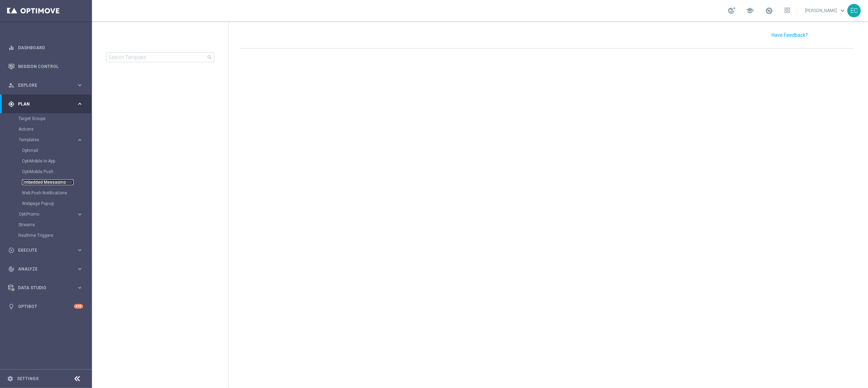  I want to click on div: OptiMobile Push, so click(56, 172).